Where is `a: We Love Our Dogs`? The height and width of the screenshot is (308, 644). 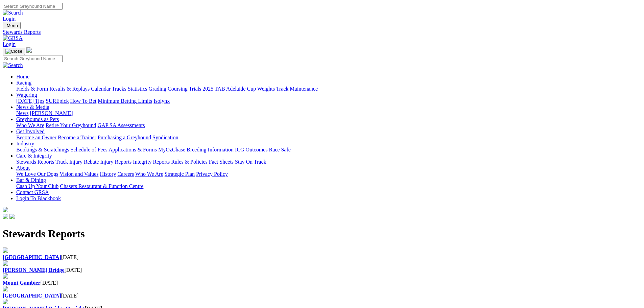 a: We Love Our Dogs is located at coordinates (37, 174).